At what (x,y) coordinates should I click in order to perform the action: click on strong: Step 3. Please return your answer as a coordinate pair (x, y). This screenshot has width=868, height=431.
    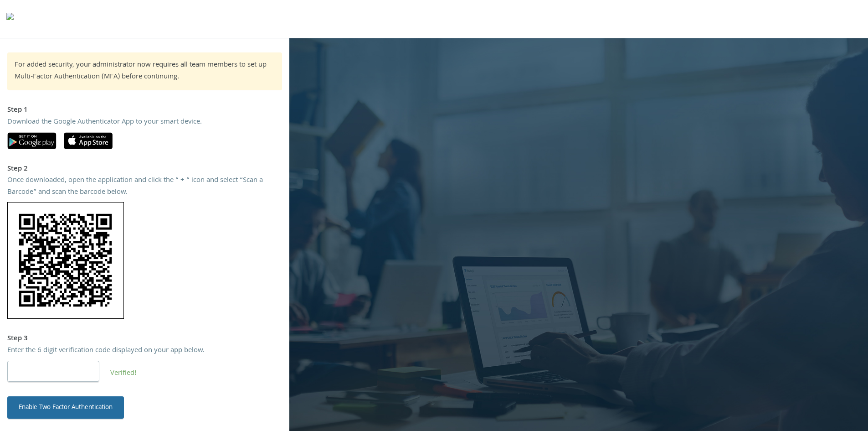
    Looking at the image, I should click on (17, 339).